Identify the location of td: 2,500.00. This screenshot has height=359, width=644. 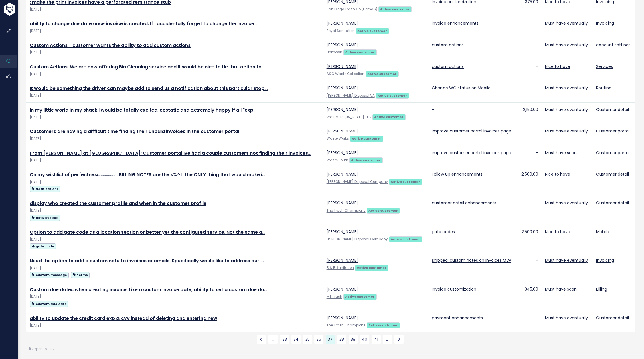
(529, 239).